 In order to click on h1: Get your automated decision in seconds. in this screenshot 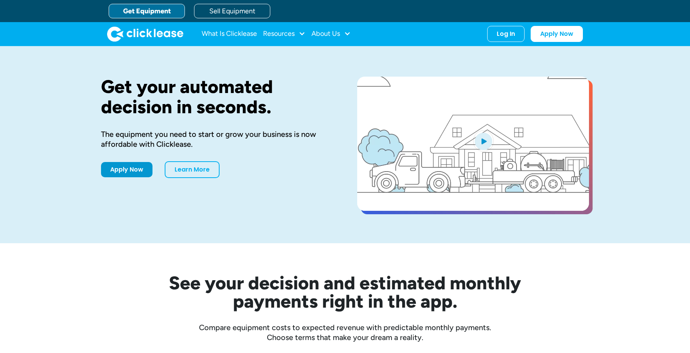, I will do `click(217, 97)`.